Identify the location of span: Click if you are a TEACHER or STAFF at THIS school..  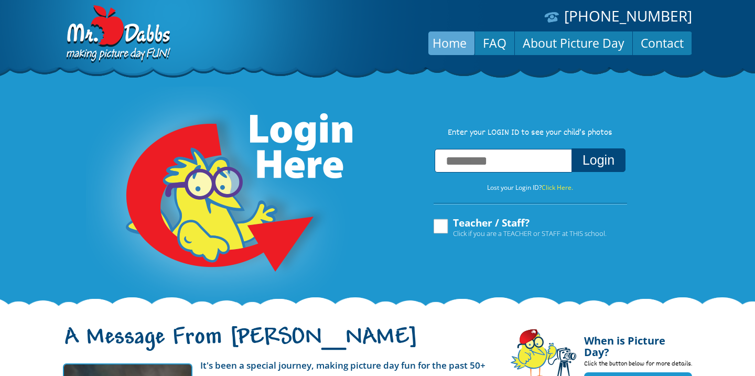
(529, 233).